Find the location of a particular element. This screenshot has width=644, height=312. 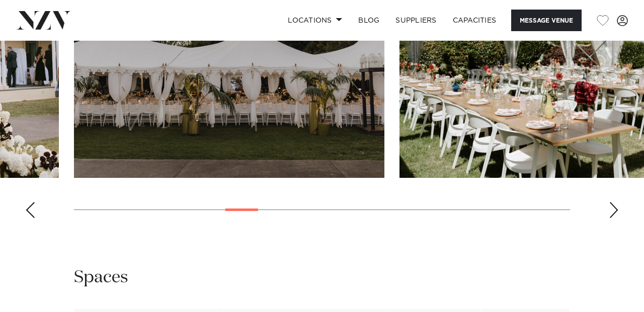

a: Capacities is located at coordinates (474, 20).